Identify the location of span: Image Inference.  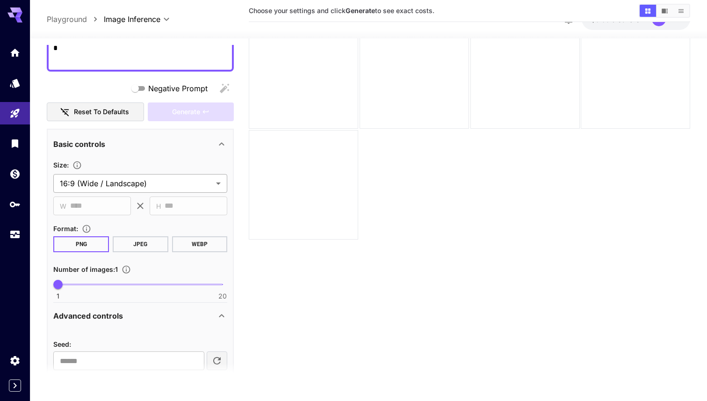
(132, 19).